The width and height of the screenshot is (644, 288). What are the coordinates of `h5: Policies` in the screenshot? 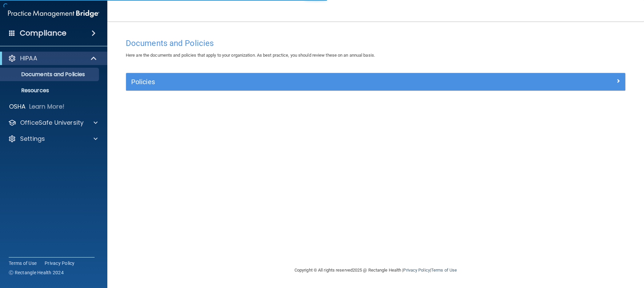 It's located at (313, 82).